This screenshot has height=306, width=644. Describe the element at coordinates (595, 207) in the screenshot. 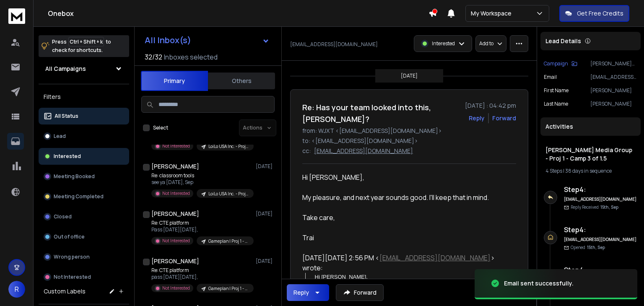

I see `p: Reply Received` at that location.